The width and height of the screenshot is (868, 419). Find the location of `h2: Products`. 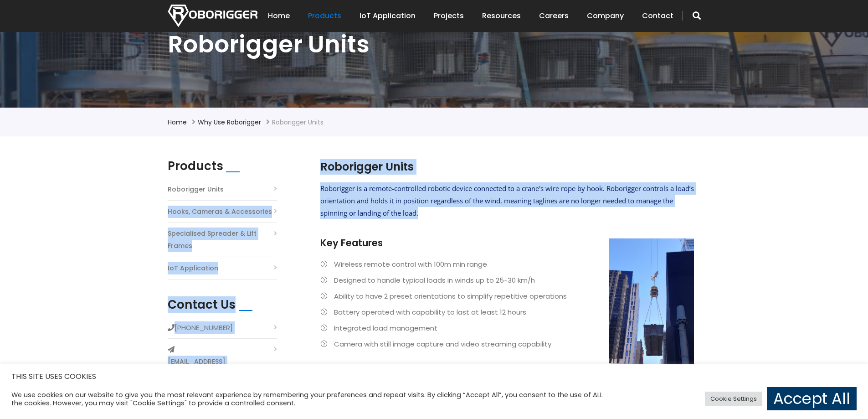

h2: Products is located at coordinates (195, 166).